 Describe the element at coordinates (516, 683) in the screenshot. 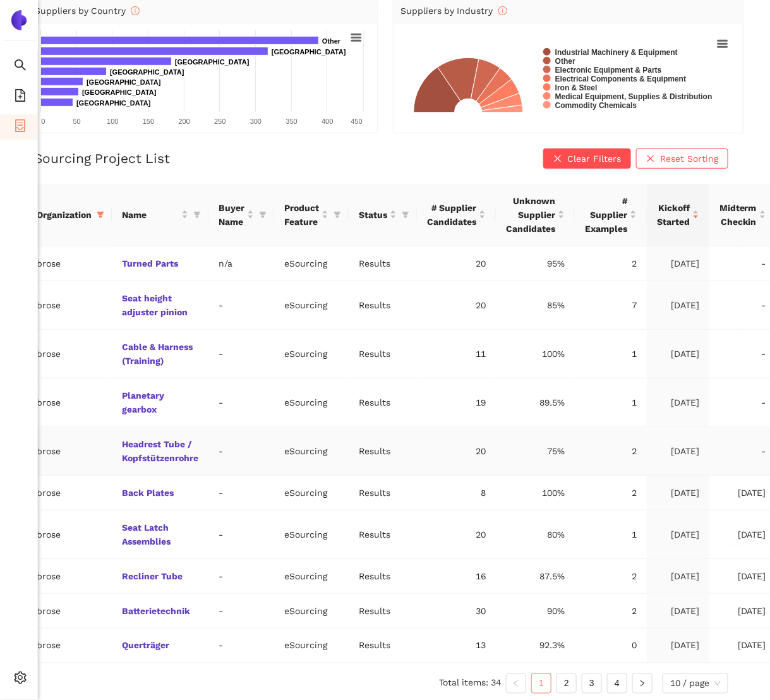

I see `button: left` at that location.